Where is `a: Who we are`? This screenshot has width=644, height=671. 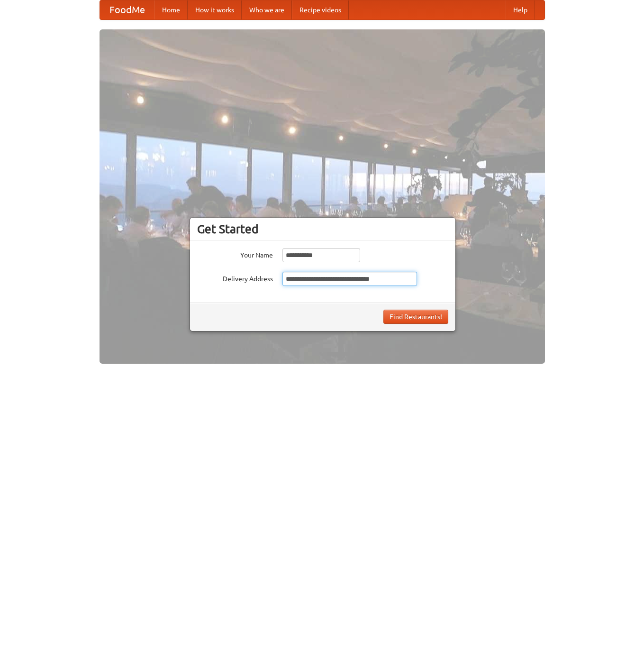 a: Who we are is located at coordinates (267, 10).